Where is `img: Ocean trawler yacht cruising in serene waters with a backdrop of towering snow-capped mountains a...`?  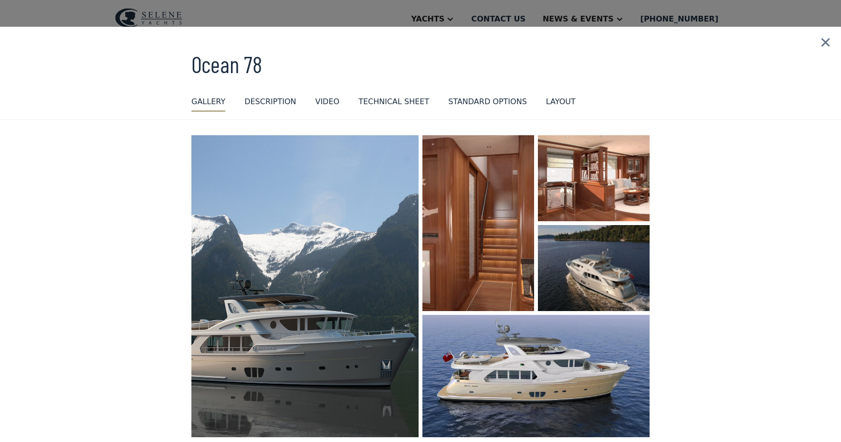 img: Ocean trawler yacht cruising in serene waters with a backdrop of towering snow-capped mountains a... is located at coordinates (305, 286).